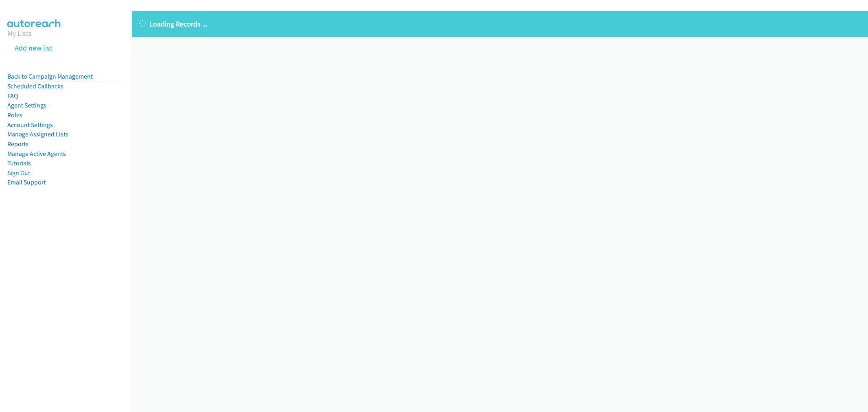  Describe the element at coordinates (33, 48) in the screenshot. I see `a: Add new list` at that location.